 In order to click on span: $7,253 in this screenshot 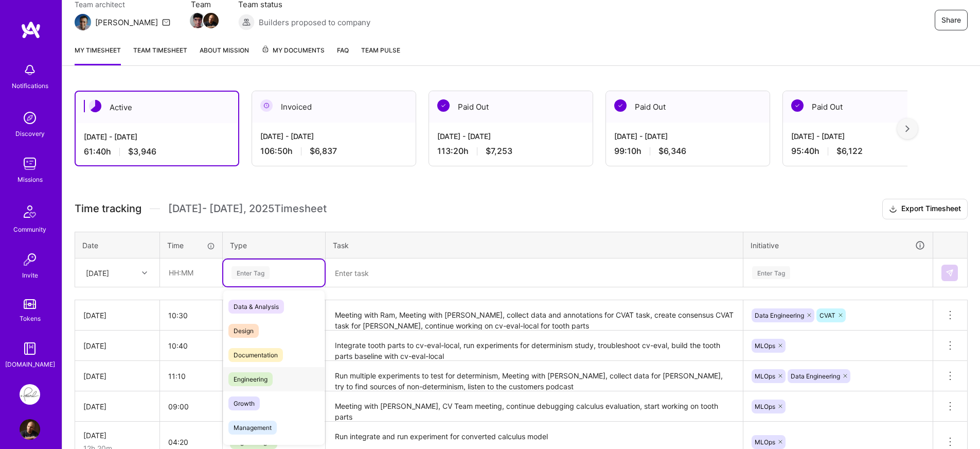, I will do `click(499, 150)`.